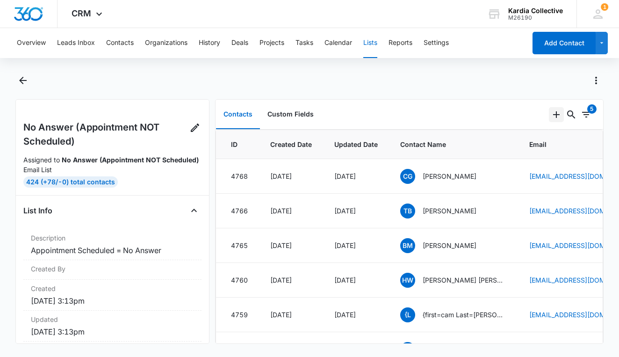 This screenshot has width=619, height=357. Describe the element at coordinates (81, 13) in the screenshot. I see `span: CRM` at that location.